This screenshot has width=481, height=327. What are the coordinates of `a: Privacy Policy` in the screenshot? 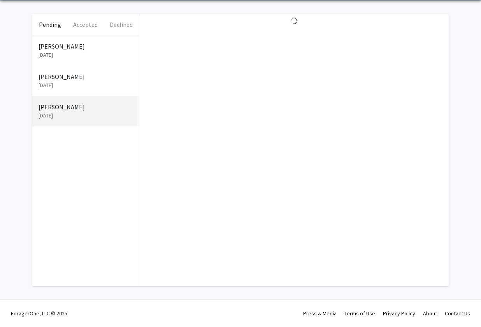 It's located at (399, 314).